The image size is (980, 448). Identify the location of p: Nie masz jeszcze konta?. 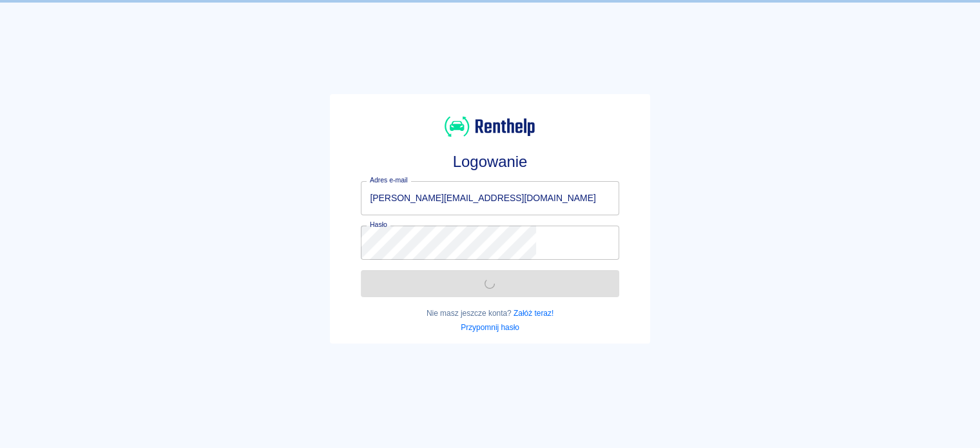
(489, 313).